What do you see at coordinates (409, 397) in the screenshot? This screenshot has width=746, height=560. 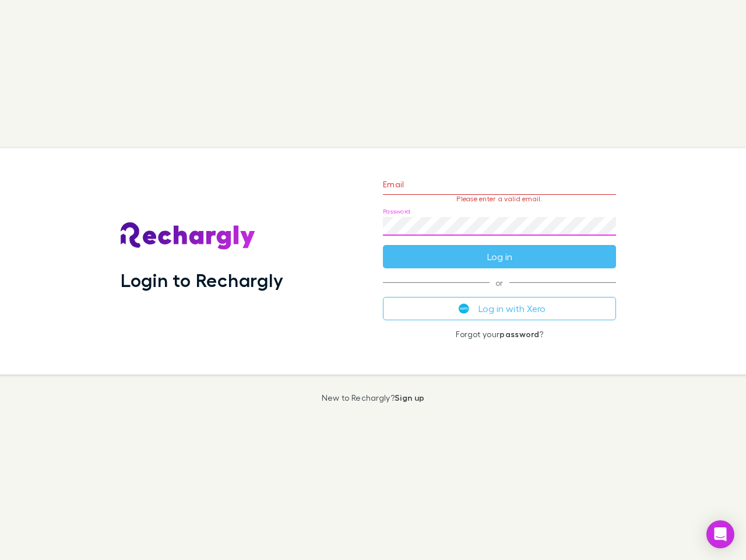 I see `a: Sign up` at bounding box center [409, 397].